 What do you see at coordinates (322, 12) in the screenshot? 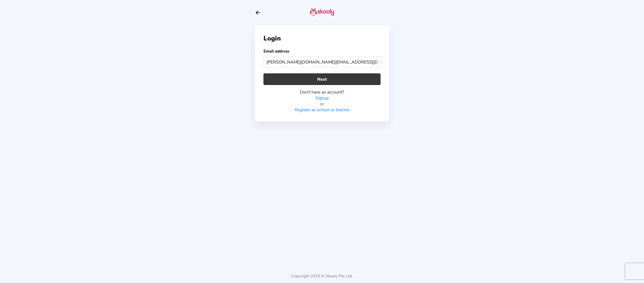
I see `img: skooly-logo.png` at bounding box center [322, 12].